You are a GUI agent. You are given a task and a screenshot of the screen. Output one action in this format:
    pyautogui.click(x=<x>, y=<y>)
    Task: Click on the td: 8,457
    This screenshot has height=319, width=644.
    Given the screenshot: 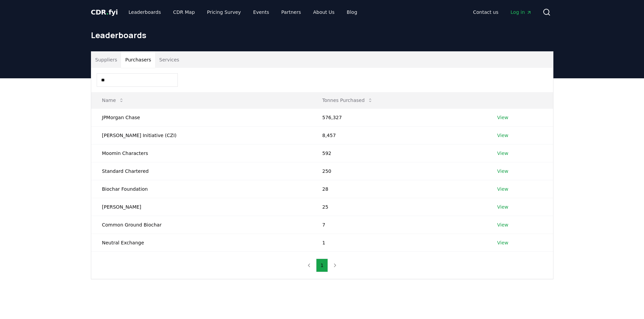 What is the action you would take?
    pyautogui.click(x=398, y=135)
    